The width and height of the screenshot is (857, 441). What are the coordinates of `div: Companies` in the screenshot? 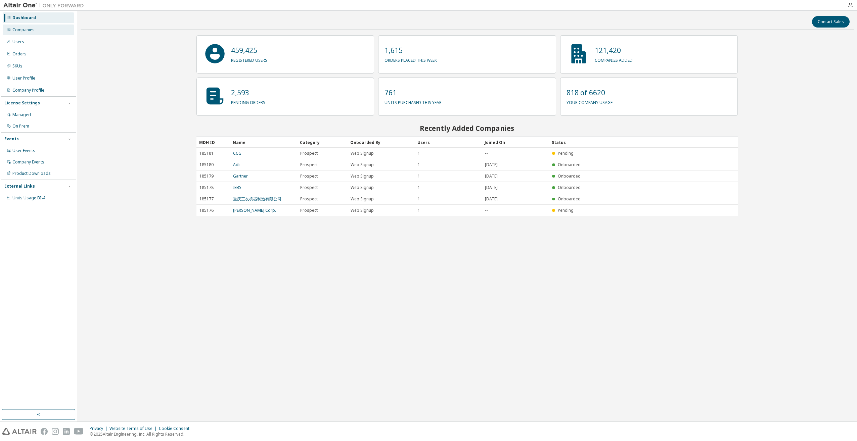 It's located at (23, 30).